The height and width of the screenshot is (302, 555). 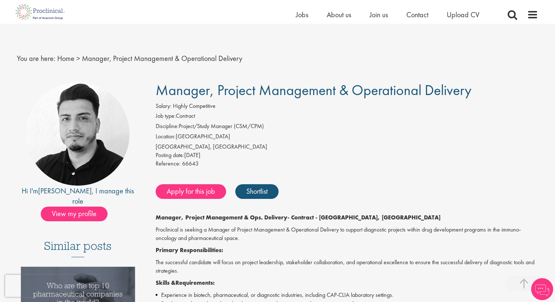 What do you see at coordinates (418, 15) in the screenshot?
I see `a: Contact` at bounding box center [418, 15].